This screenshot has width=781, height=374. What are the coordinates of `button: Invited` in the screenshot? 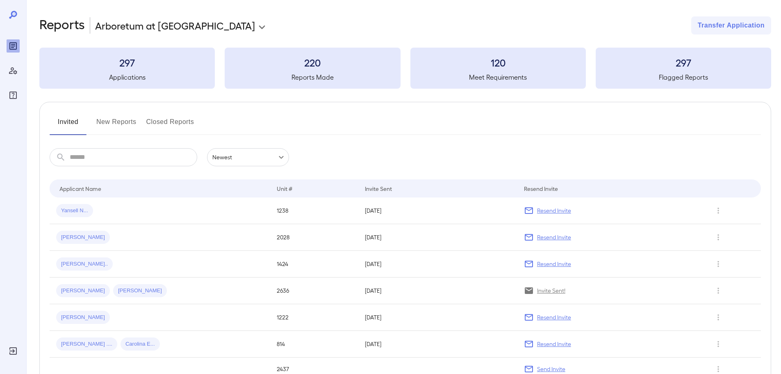 It's located at (68, 125).